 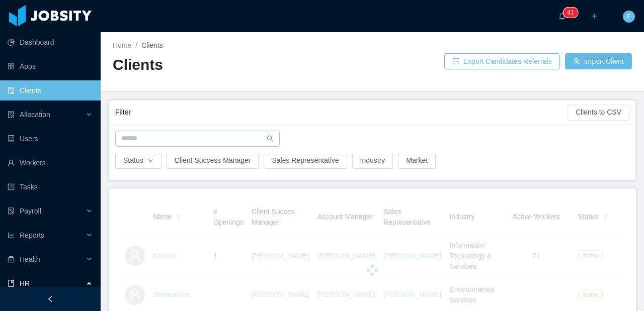 What do you see at coordinates (373, 161) in the screenshot?
I see `button: Industry` at bounding box center [373, 161].